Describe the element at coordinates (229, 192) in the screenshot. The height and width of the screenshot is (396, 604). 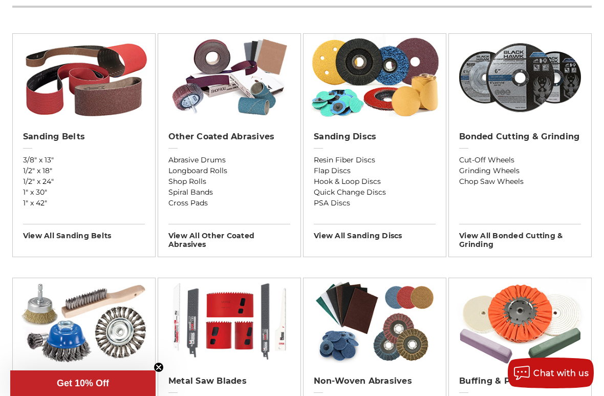
I see `a: Spiral Bands` at that location.